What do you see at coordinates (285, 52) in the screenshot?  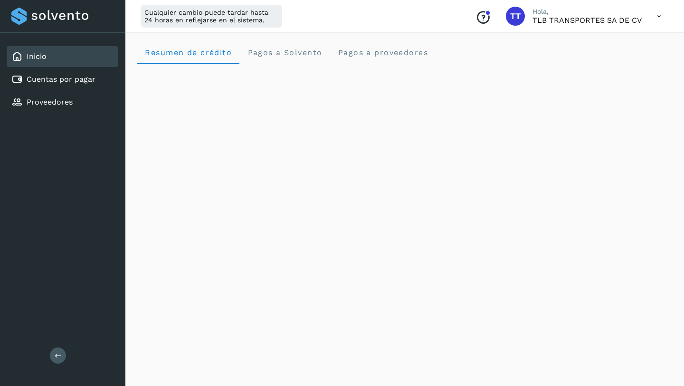 I see `span: Pagos a Solvento` at bounding box center [285, 52].